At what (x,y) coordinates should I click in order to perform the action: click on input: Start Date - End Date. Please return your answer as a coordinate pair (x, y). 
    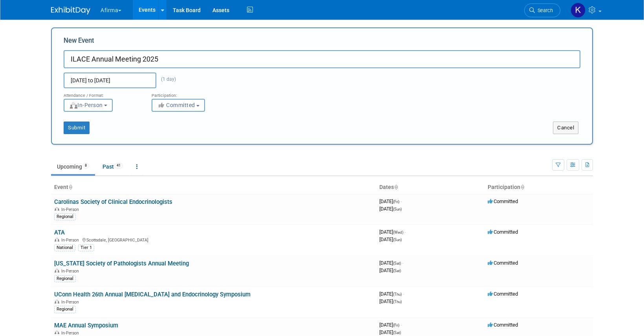
    Looking at the image, I should click on (110, 80).